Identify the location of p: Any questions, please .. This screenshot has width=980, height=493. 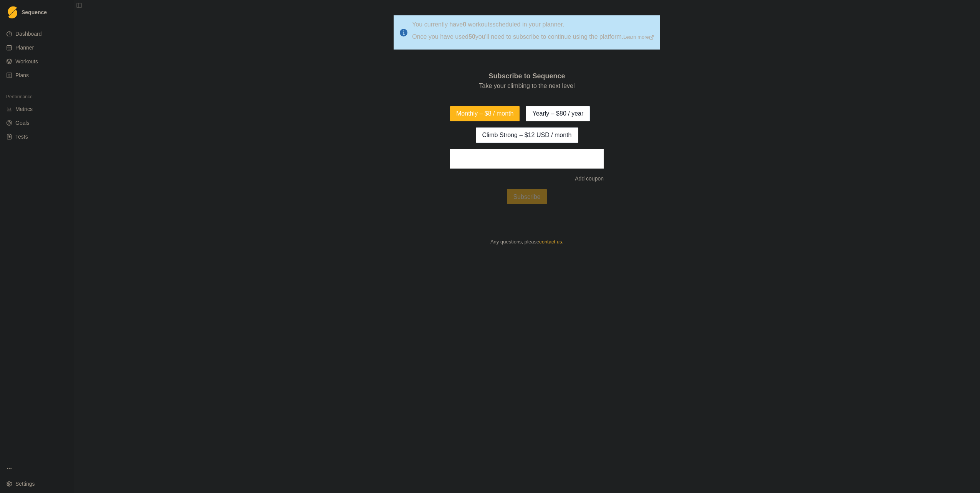
(526, 242).